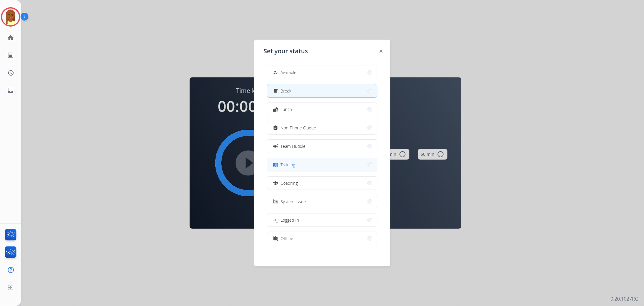  I want to click on mat-icon: menu_book, so click(275, 165).